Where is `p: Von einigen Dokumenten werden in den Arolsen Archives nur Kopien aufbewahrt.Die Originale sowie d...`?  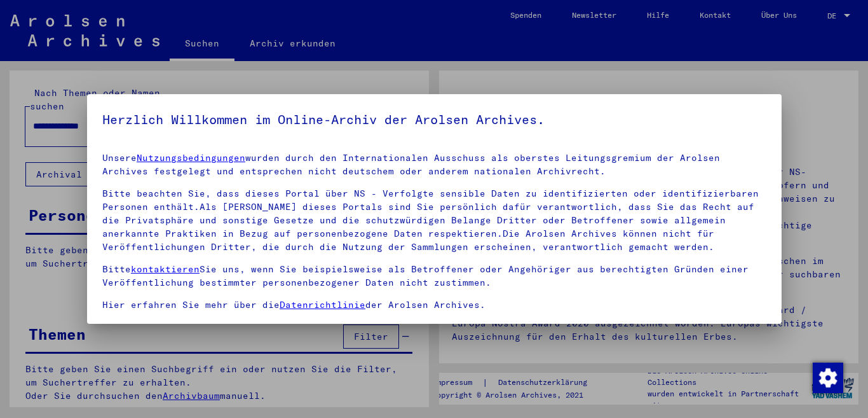 p: Von einigen Dokumenten werden in den Arolsen Archives nur Kopien aufbewahrt.Die Originale sowie d... is located at coordinates (434, 334).